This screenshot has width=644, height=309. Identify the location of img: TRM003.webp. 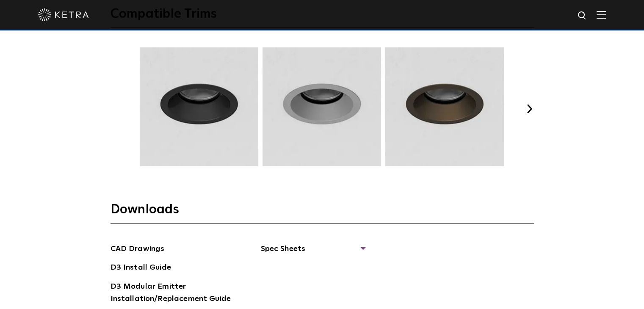
(322, 107).